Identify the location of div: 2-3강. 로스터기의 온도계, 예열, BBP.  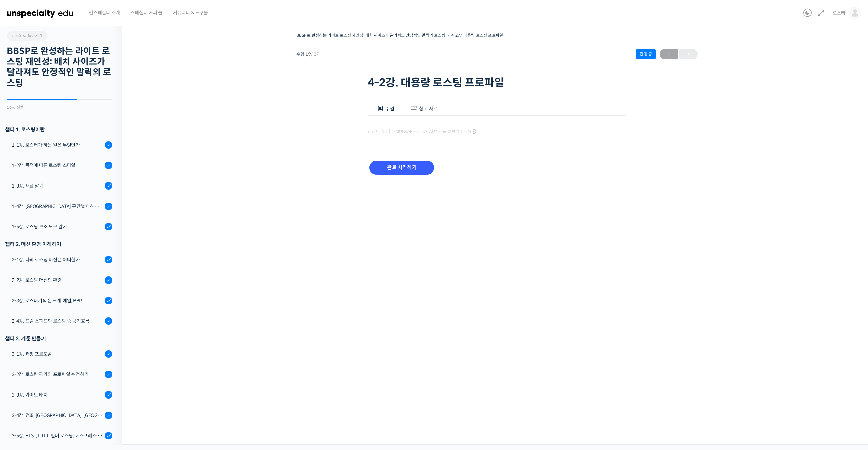
(57, 301).